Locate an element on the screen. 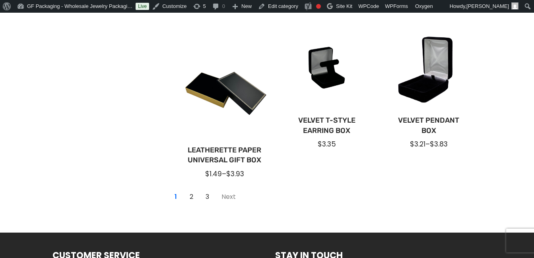 The height and width of the screenshot is (258, 534). span: $3.93 is located at coordinates (235, 174).